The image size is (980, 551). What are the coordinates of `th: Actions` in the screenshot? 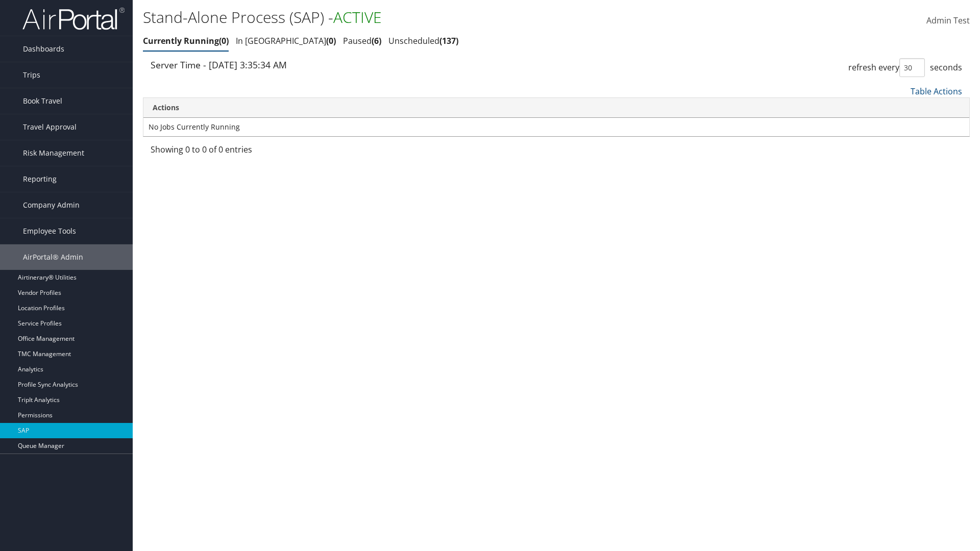 It's located at (556, 108).